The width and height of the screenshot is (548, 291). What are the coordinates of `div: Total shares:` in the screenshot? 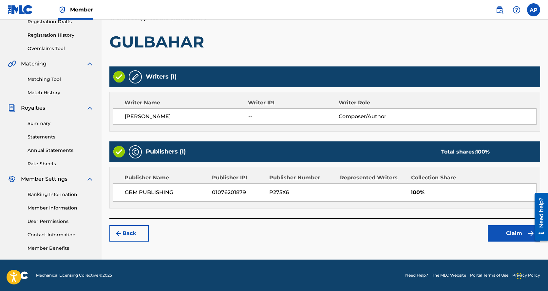 It's located at (465, 152).